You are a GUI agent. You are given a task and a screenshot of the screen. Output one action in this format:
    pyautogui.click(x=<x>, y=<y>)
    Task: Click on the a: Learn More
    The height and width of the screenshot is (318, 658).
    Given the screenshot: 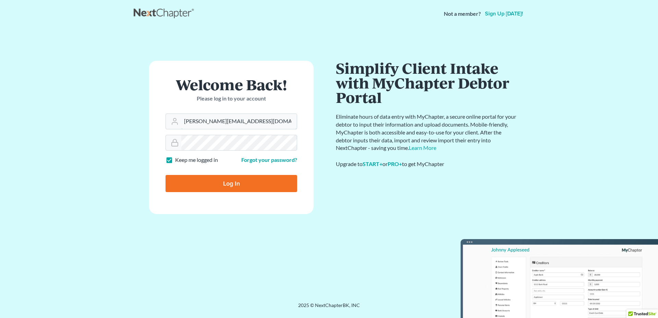 What is the action you would take?
    pyautogui.click(x=423, y=147)
    